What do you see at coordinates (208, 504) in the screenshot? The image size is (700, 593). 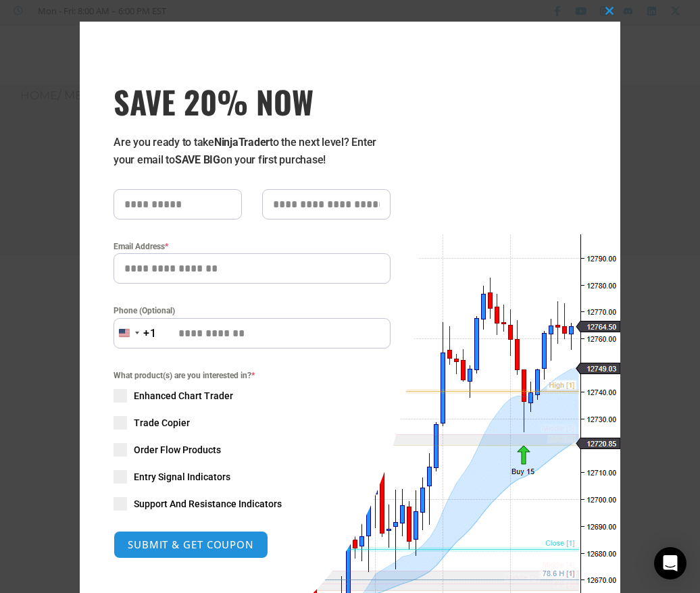 I see `span: Support And Resistance Indicators` at bounding box center [208, 504].